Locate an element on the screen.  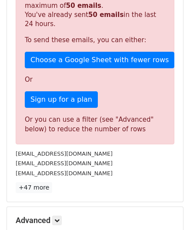
p: To send these emails, you can either: is located at coordinates (95, 40).